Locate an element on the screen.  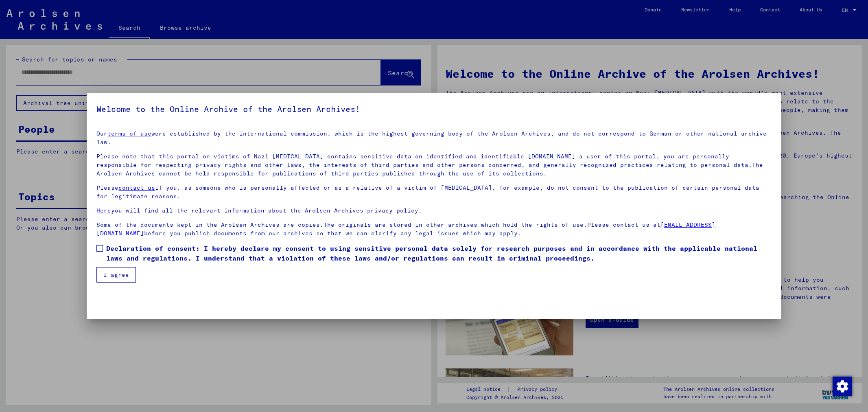
span: Declaration of consent: I hereby declare my consent to using sensitive personal data solely for r... is located at coordinates (439, 253).